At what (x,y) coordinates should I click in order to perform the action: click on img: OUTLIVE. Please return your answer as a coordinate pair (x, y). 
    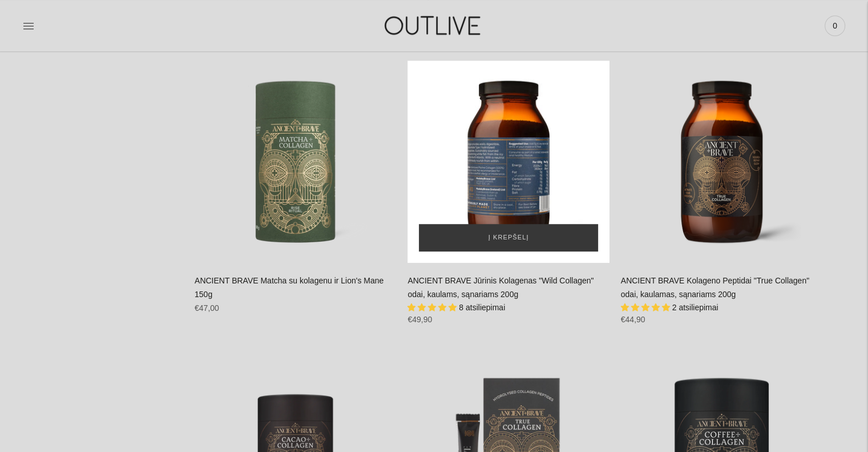
    Looking at the image, I should click on (434, 25).